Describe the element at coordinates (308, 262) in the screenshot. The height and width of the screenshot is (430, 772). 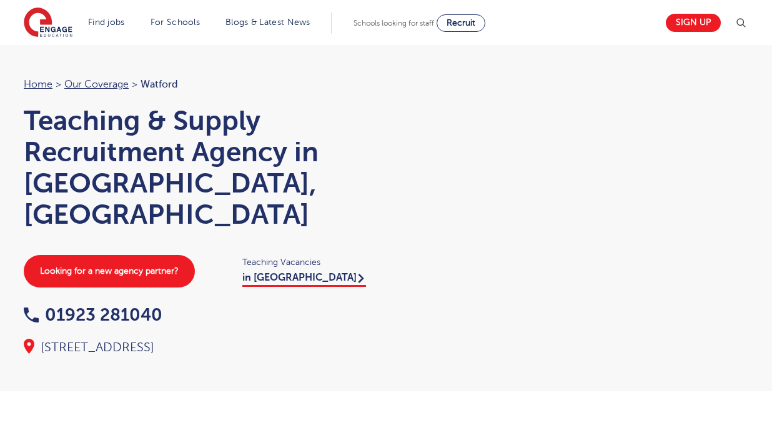
I see `span: Teaching Vacancies` at that location.